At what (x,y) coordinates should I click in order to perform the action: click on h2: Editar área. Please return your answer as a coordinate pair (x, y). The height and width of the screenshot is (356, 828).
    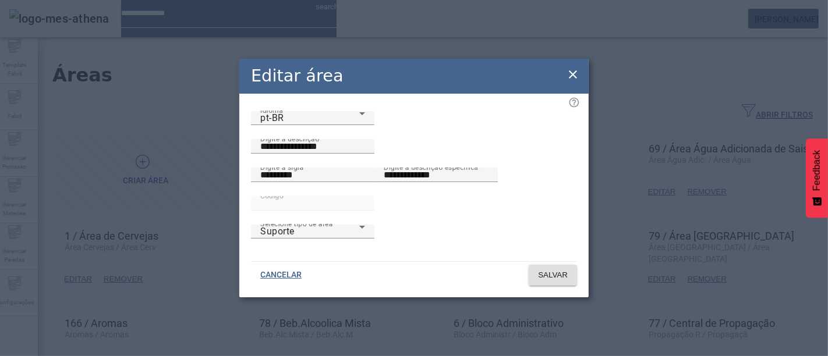
    Looking at the image, I should click on (297, 76).